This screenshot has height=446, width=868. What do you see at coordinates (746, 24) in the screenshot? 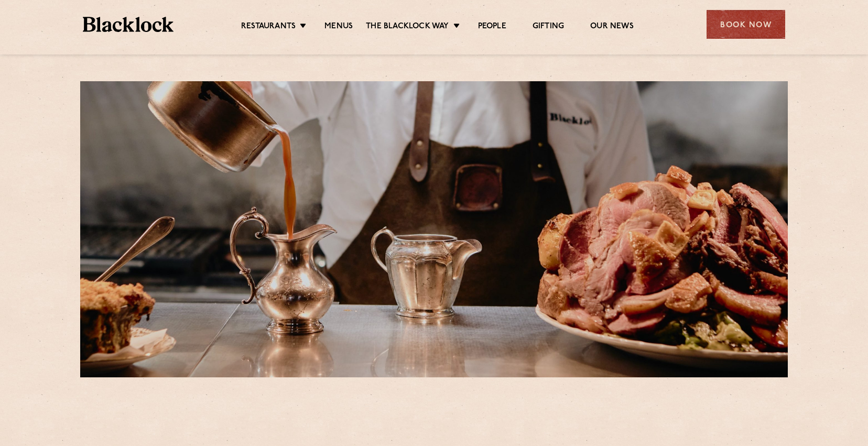
I see `div: Book Now` at bounding box center [746, 24].